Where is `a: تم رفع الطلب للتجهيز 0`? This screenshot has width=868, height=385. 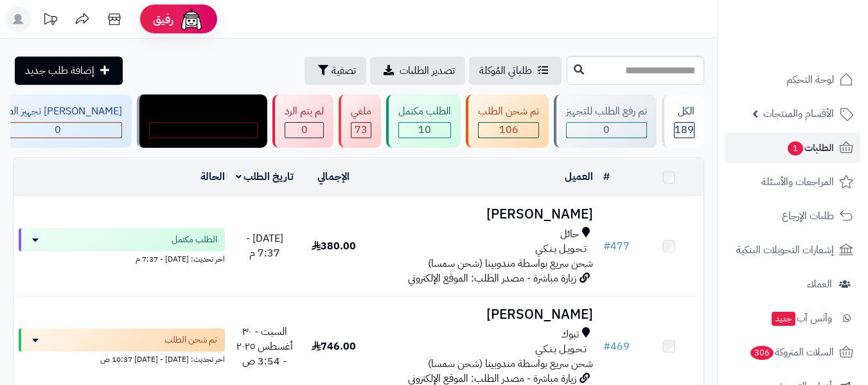
a: تم رفع الطلب للتجهيز 0 is located at coordinates (605, 120).